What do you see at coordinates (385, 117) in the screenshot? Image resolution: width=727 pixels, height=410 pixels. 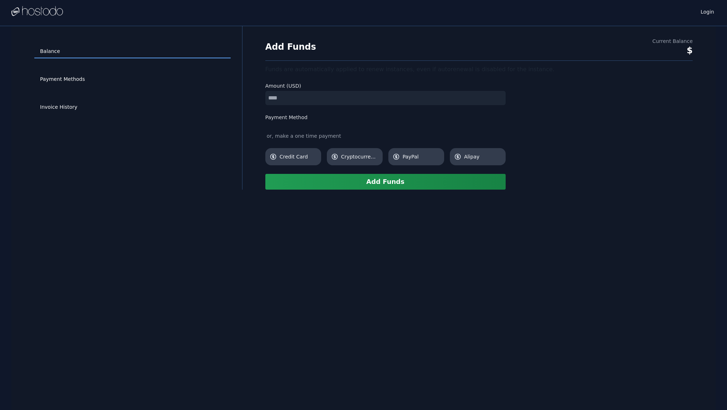 I see `label: Payment Method` at bounding box center [385, 117].